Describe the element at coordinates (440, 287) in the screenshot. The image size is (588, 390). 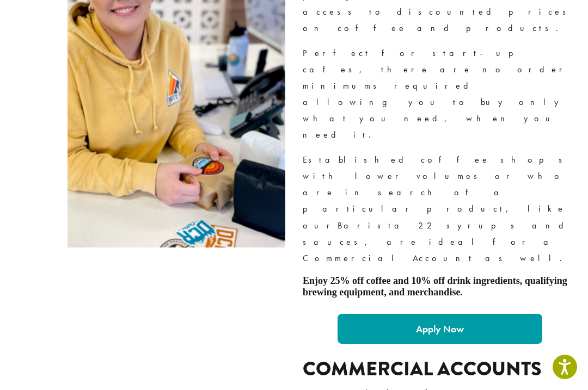
I see `h5: Enjoy 25% off coffee and 10% off drink ingredients, qualifying brewing equipment, and merchandise.` at that location.